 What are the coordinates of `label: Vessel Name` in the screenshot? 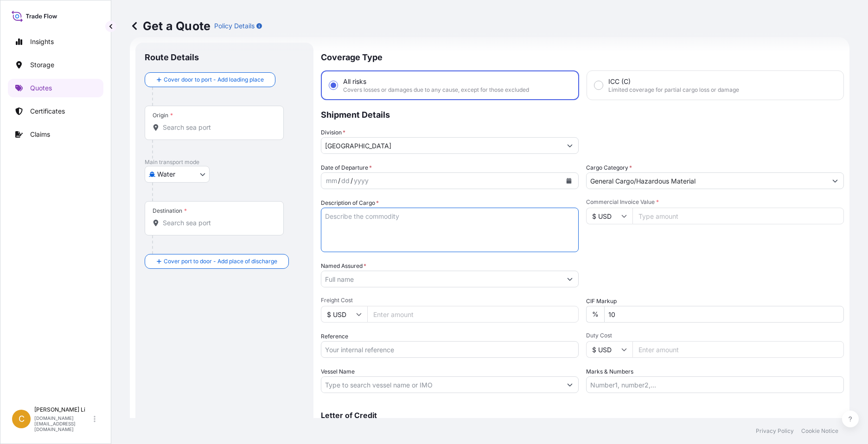 It's located at (338, 372).